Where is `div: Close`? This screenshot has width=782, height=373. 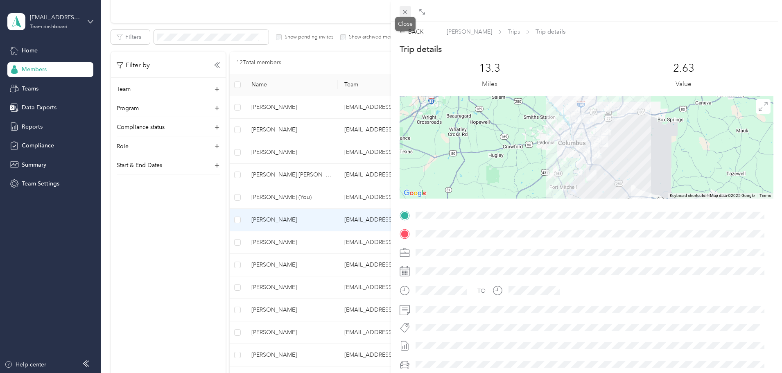 div: Close is located at coordinates (405, 24).